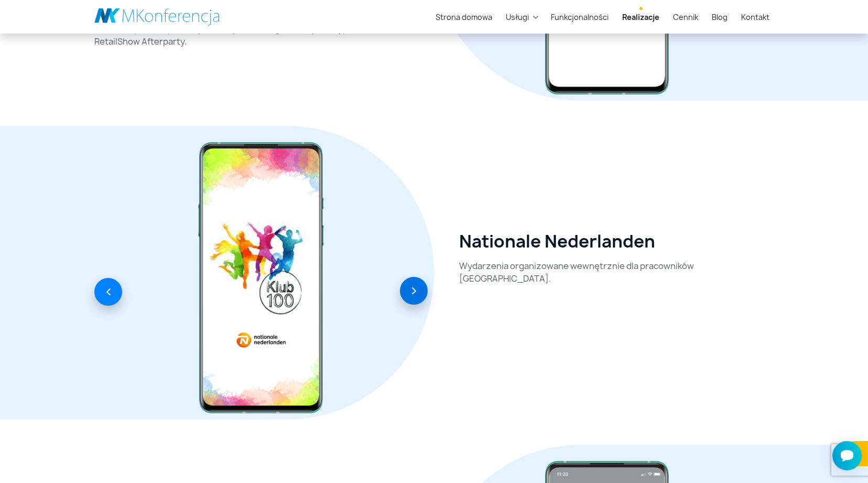 The height and width of the screenshot is (483, 868). What do you see at coordinates (755, 17) in the screenshot?
I see `a: Kontakt` at bounding box center [755, 17].